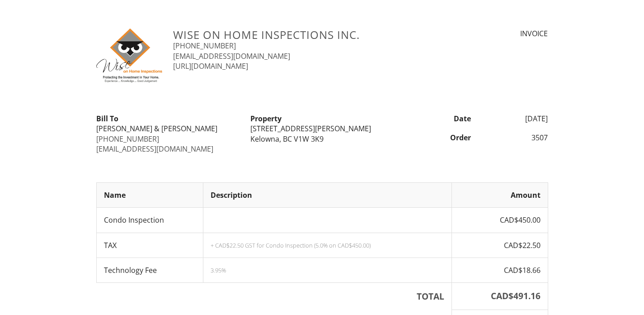 The image size is (644, 315). I want to click on td: TAX, so click(150, 244).